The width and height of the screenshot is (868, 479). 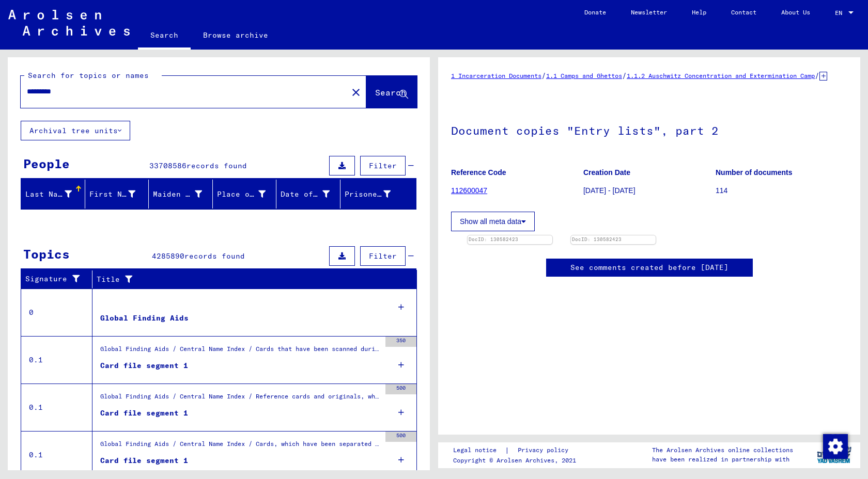 I want to click on div: People, so click(x=47, y=164).